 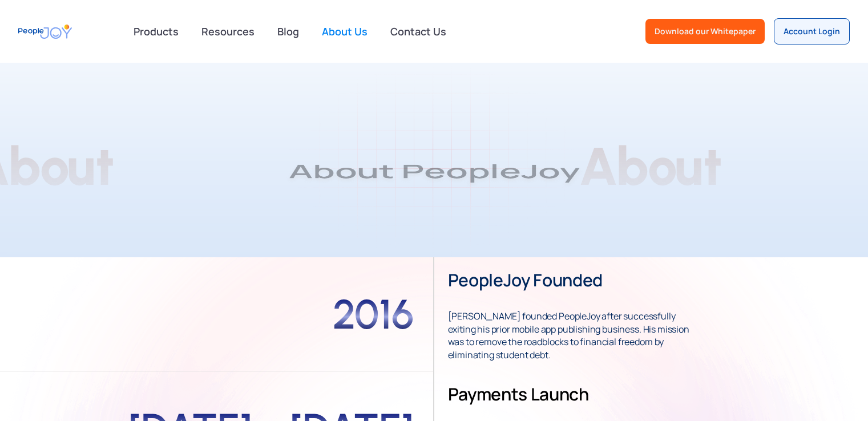 I want to click on a: Resources, so click(x=227, y=32).